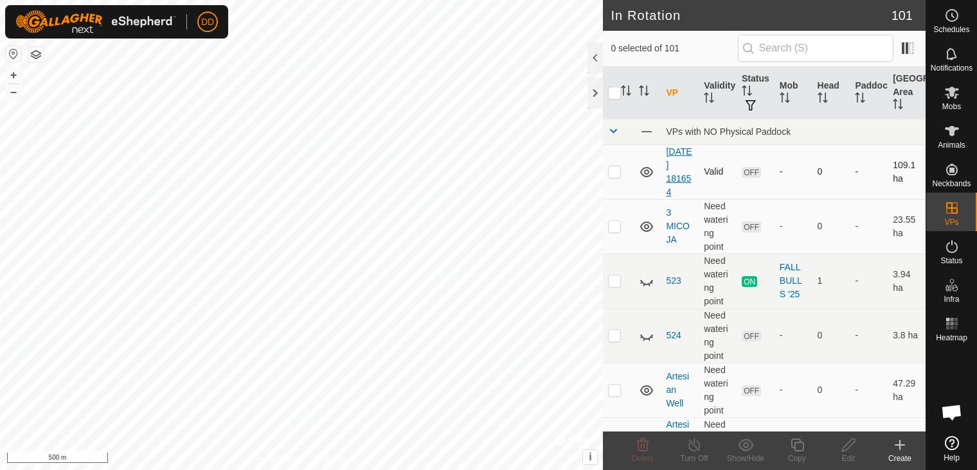  What do you see at coordinates (951, 30) in the screenshot?
I see `span: Schedules` at bounding box center [951, 30].